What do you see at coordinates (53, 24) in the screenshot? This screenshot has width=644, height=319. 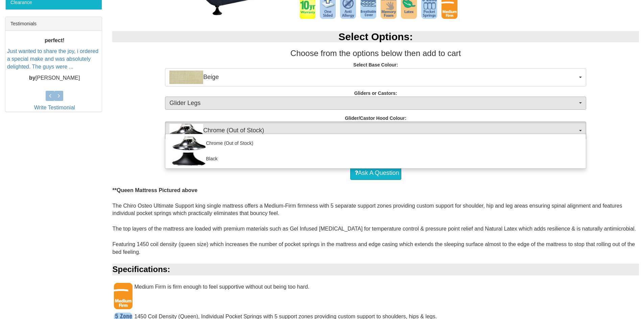 I see `div: Testimonials` at bounding box center [53, 24].